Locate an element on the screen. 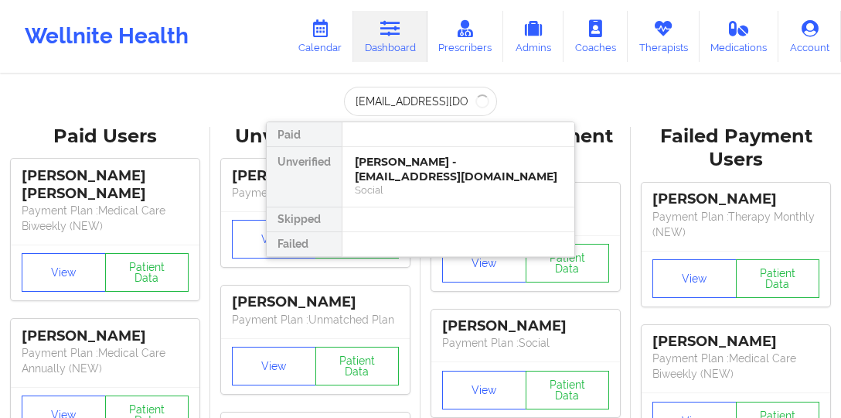 The image size is (841, 418). a: Prescribers is located at coordinates (466, 36).